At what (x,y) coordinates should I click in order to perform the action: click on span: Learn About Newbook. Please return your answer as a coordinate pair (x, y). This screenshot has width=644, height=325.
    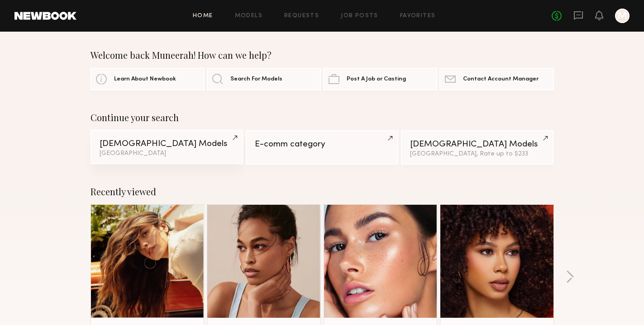
    Looking at the image, I should click on (145, 79).